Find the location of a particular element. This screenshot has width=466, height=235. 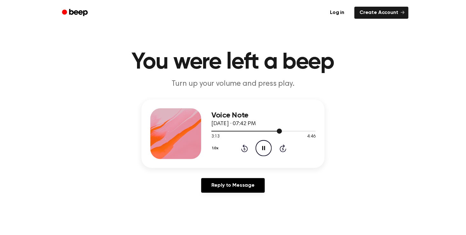

p: Turn up your volume and press play. is located at coordinates (233, 84).